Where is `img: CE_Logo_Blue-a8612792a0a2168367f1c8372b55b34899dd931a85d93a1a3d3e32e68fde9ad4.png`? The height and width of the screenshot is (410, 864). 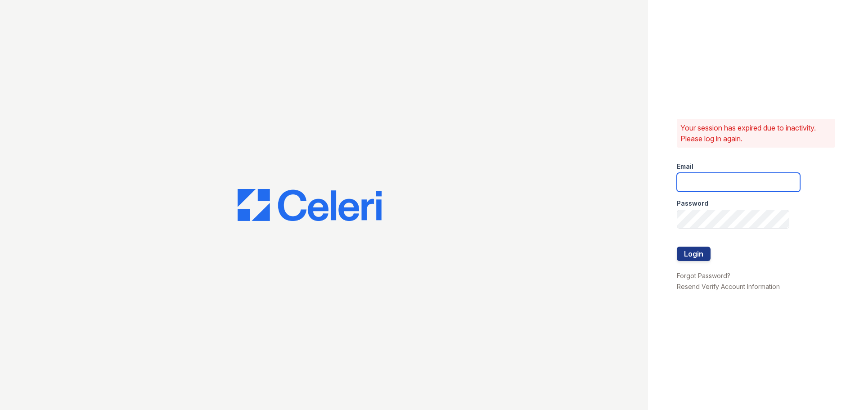
img: CE_Logo_Blue-a8612792a0a2168367f1c8372b55b34899dd931a85d93a1a3d3e32e68fde9ad4.png is located at coordinates (310, 205).